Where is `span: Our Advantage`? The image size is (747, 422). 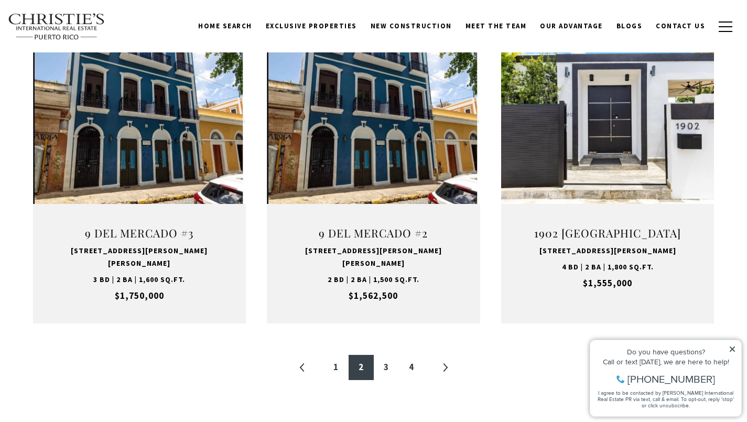
span: Our Advantage is located at coordinates (571, 26).